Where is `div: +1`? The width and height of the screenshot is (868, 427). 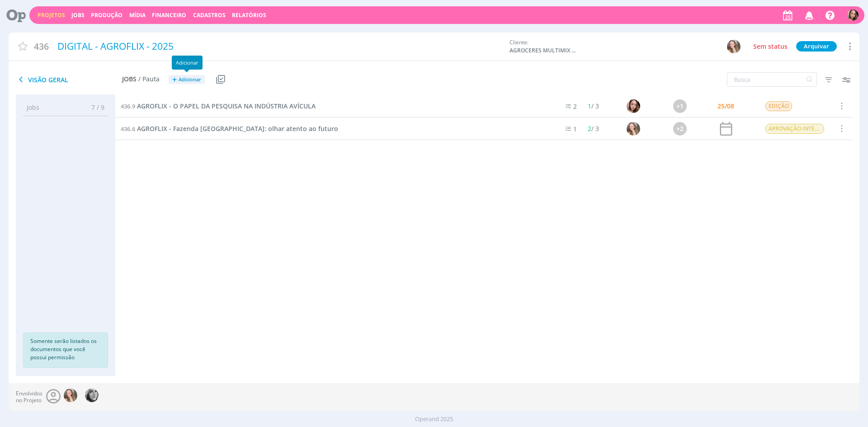 div: +1 is located at coordinates (680, 106).